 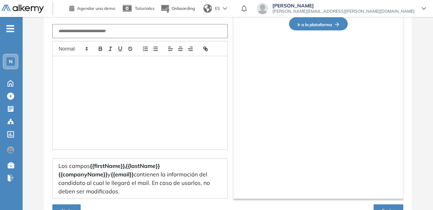 I want to click on div: Los campos y contienen la información del candidato al cual le llegará el mail. En caso de usarlo..., so click(x=140, y=179).